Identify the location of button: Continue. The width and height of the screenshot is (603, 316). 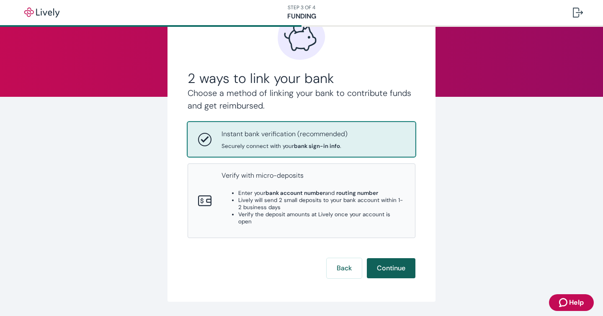
(391, 268).